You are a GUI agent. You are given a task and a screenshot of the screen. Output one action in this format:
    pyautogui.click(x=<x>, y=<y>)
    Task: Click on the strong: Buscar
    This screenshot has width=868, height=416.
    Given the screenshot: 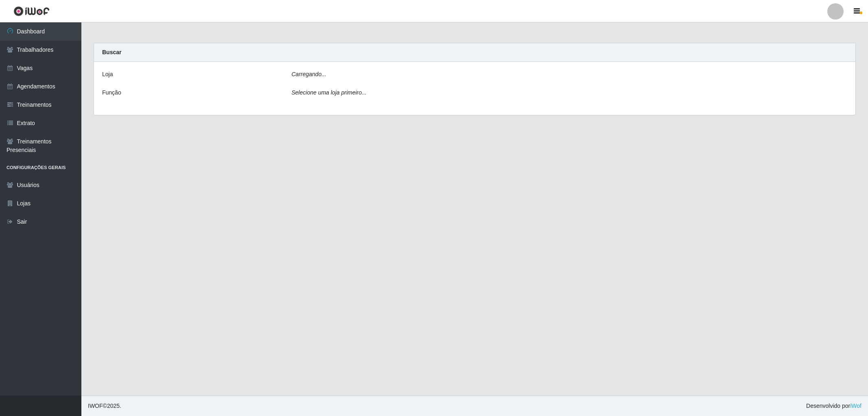 What is the action you would take?
    pyautogui.click(x=111, y=52)
    